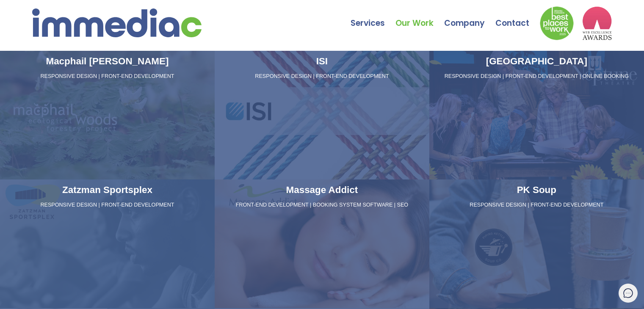 Image resolution: width=644 pixels, height=309 pixels. What do you see at coordinates (322, 62) in the screenshot?
I see `h3: ISI` at bounding box center [322, 62].